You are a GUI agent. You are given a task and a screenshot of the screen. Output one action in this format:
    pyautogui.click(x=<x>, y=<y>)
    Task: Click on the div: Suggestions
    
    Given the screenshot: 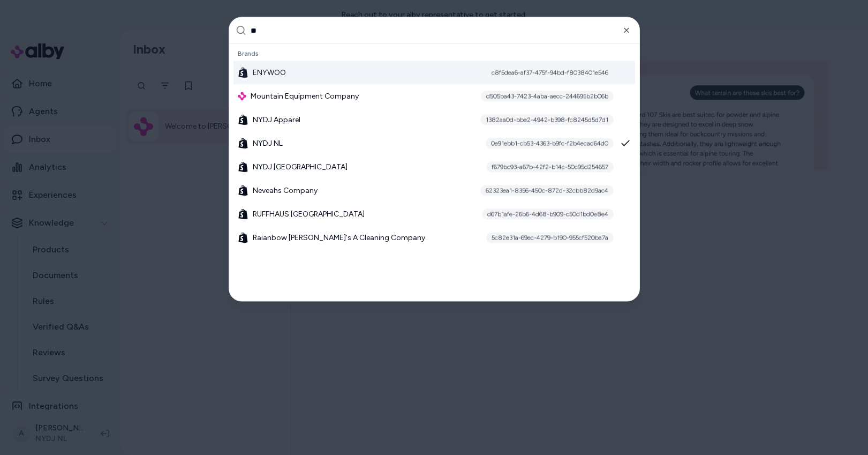 What is the action you would take?
    pyautogui.click(x=434, y=173)
    